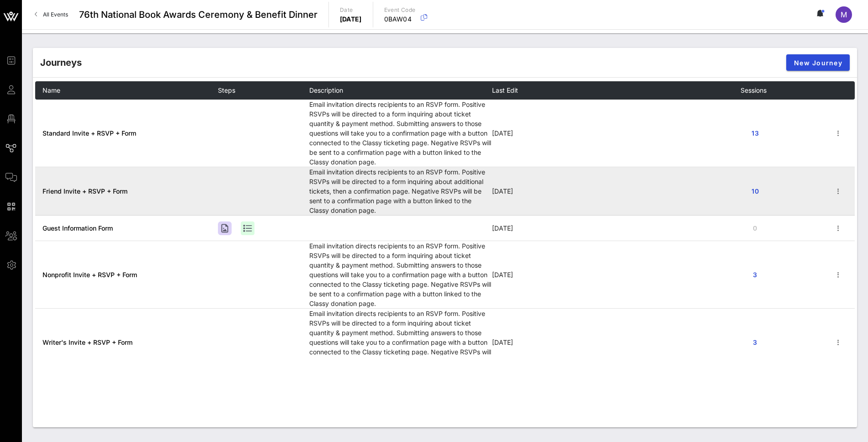  Describe the element at coordinates (198, 15) in the screenshot. I see `span: 76th National Book Awards Ceremony & Benefit Dinner` at that location.